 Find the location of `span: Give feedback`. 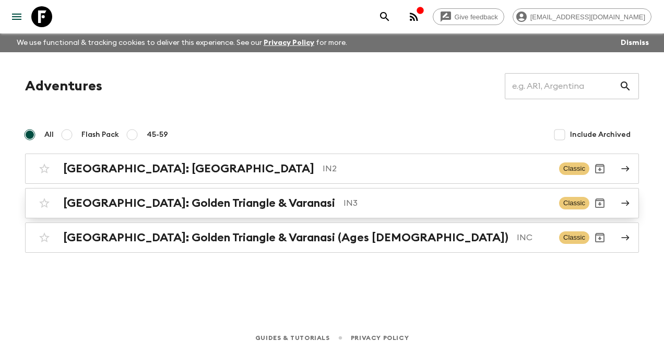

span: Give feedback is located at coordinates (476, 17).